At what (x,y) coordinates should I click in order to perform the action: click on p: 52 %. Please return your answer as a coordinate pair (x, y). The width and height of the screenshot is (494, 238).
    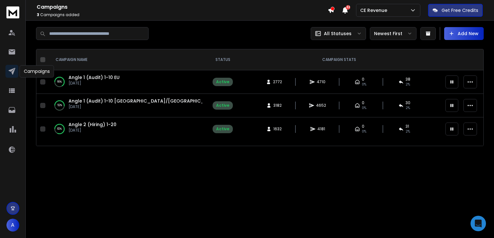
    Looking at the image, I should click on (60, 105).